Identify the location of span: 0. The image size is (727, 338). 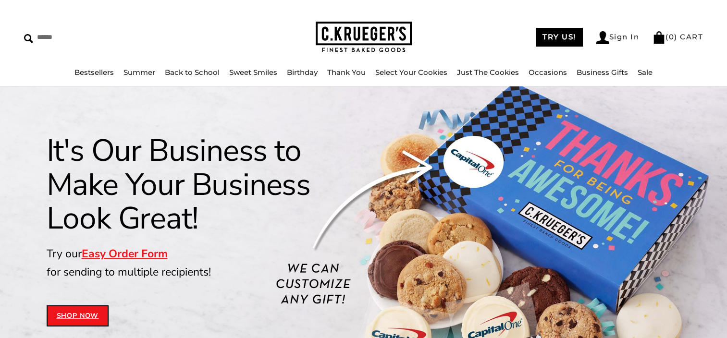
(672, 37).